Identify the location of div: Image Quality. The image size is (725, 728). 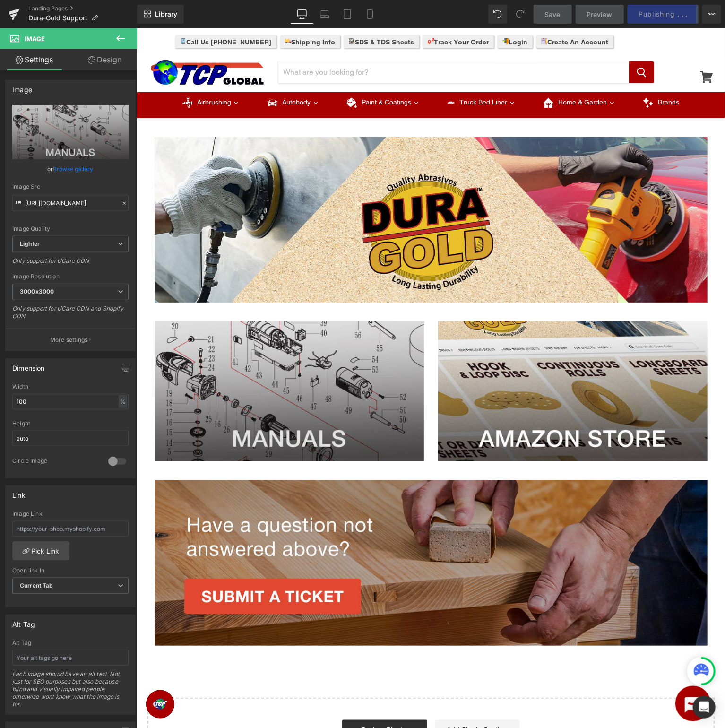
(70, 229).